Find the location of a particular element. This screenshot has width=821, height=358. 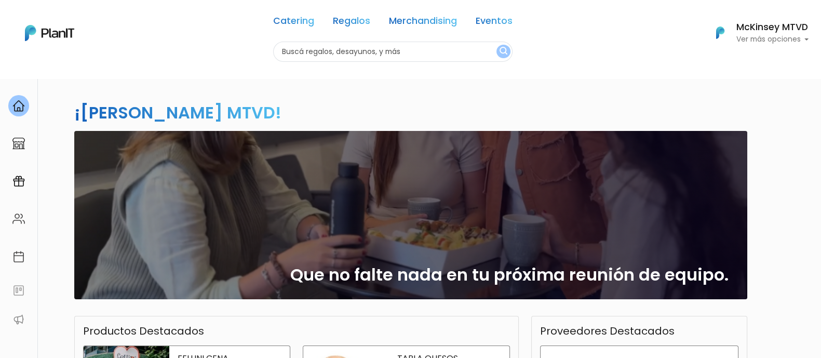

h3: Productos Destacados is located at coordinates (143, 331).